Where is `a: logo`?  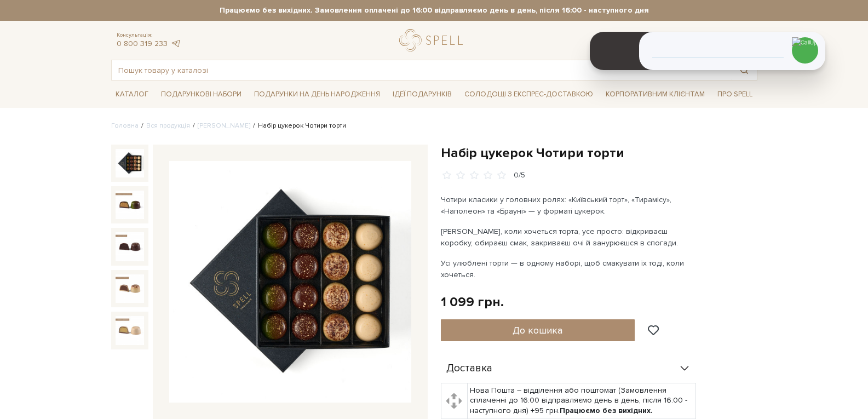
a: logo is located at coordinates (433, 40).